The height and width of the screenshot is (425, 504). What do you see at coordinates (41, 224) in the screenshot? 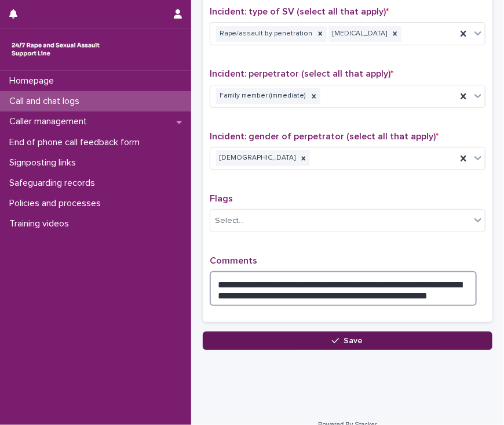
I see `p: Training videos` at bounding box center [41, 224].